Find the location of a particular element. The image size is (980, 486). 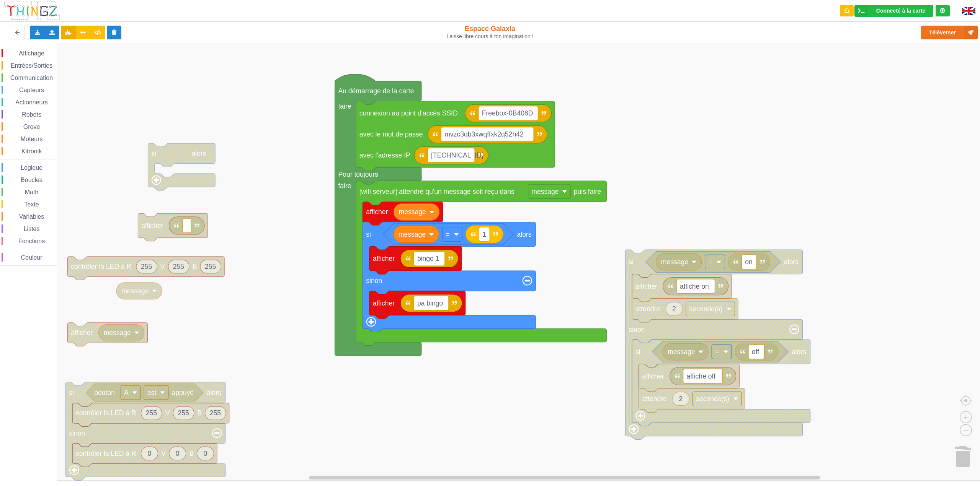

span: Listes is located at coordinates (31, 228).